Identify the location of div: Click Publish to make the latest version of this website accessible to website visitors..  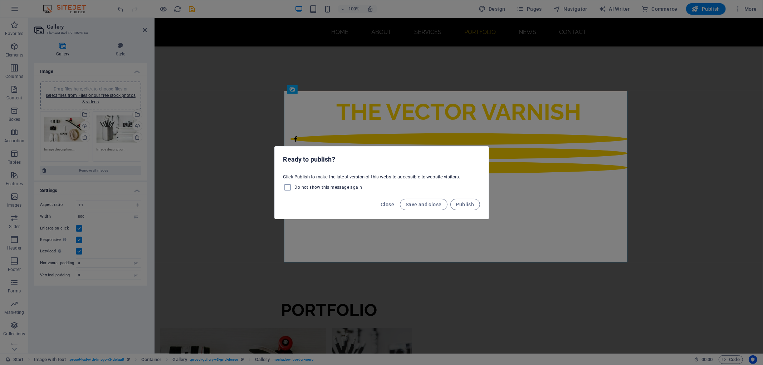
(382, 183).